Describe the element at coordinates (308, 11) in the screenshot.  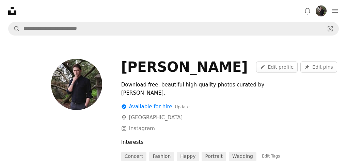
I see `button: Notifications` at that location.